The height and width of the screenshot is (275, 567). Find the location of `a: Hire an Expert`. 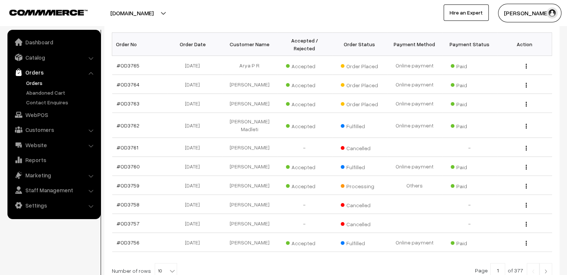

a: Hire an Expert is located at coordinates (466, 13).